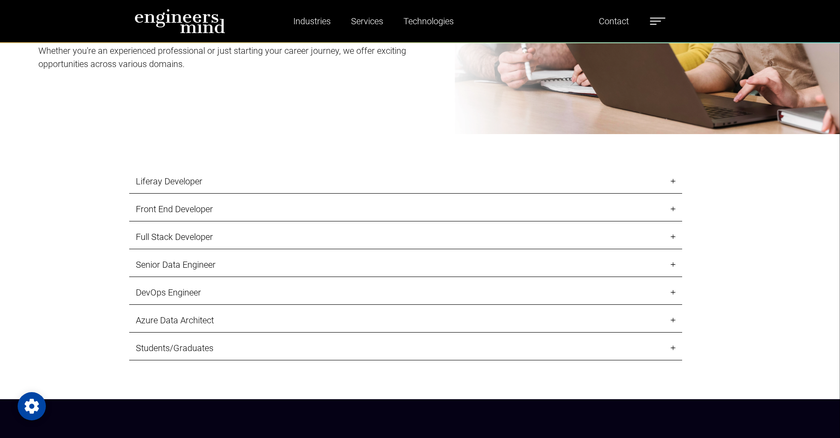  Describe the element at coordinates (406, 320) in the screenshot. I see `a: Azure Data Architect` at that location.